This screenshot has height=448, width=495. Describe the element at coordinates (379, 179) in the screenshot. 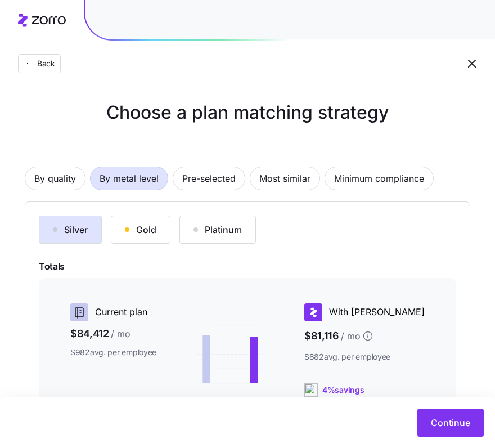

I see `button: Minimum compliance` at that location.